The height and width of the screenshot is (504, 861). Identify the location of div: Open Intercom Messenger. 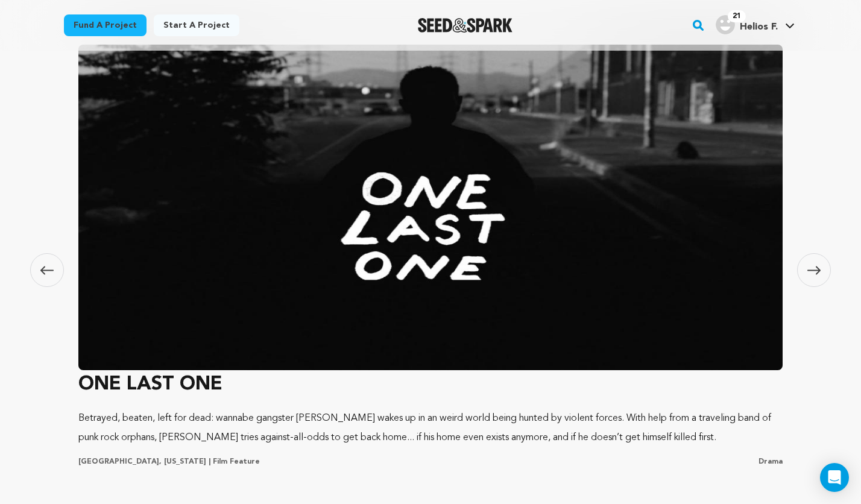
(835, 478).